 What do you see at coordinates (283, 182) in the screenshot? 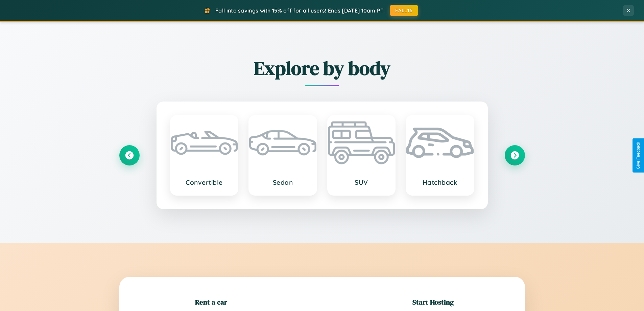
I see `h3: Sedan` at bounding box center [283, 182].